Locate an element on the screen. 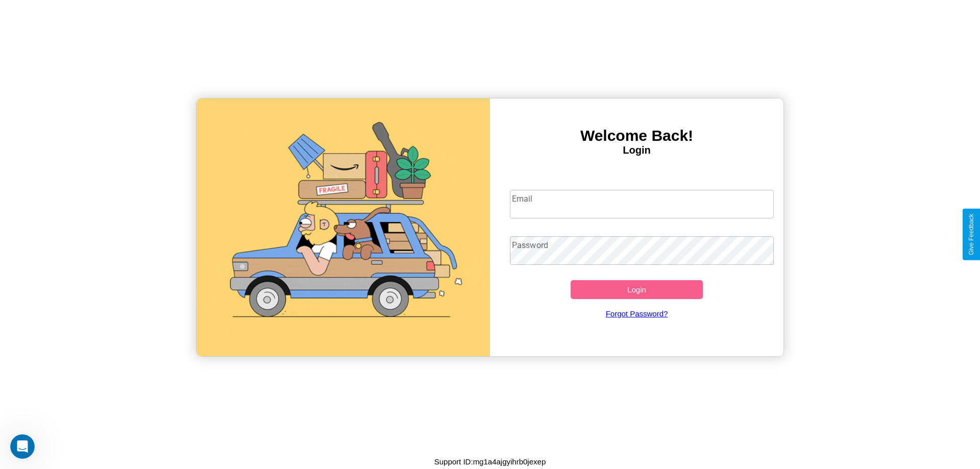 This screenshot has width=980, height=469. h3: Welcome Back! is located at coordinates (636, 135).